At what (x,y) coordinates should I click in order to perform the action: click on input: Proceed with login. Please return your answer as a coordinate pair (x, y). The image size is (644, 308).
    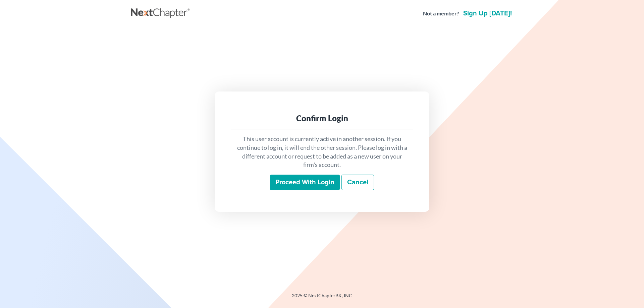
    Looking at the image, I should click on (305, 182).